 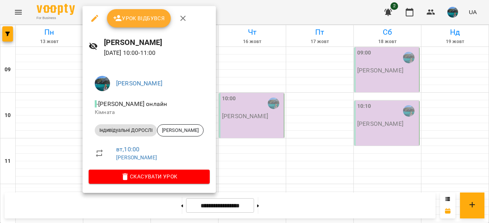 I want to click on span: Індивідуальні ДОРОСЛІ, so click(x=126, y=131).